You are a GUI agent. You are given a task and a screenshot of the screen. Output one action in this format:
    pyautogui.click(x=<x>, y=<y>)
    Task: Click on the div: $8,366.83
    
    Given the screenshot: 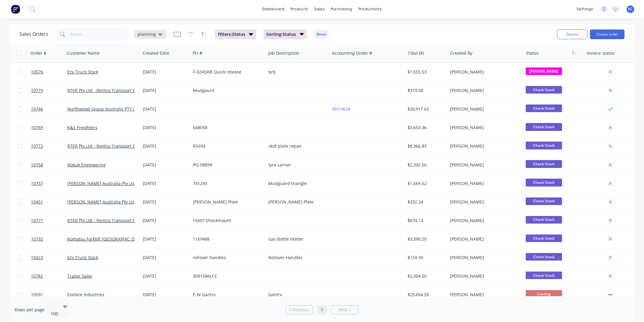 What is the action you would take?
    pyautogui.click(x=426, y=146)
    